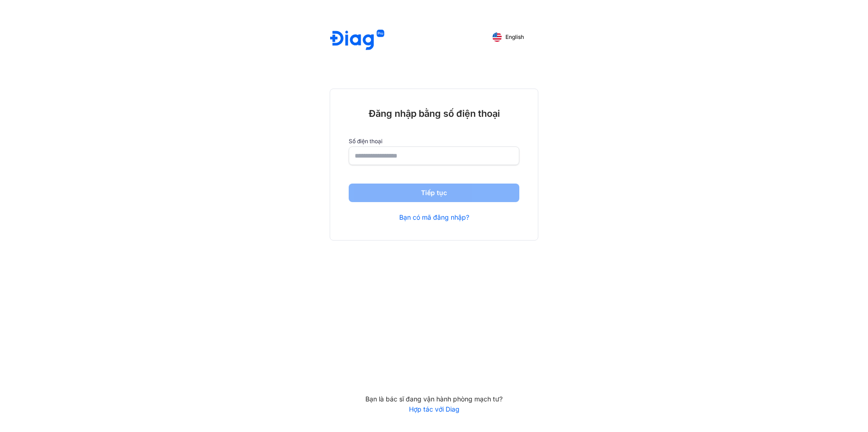 This screenshot has width=868, height=432. I want to click on button: English, so click(508, 37).